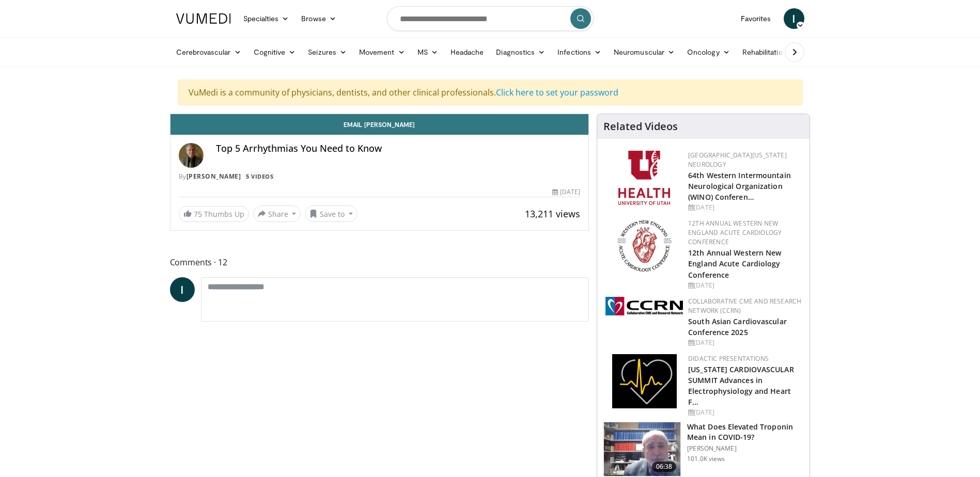 The height and width of the screenshot is (477, 980). I want to click on img: Avatar, so click(191, 155).